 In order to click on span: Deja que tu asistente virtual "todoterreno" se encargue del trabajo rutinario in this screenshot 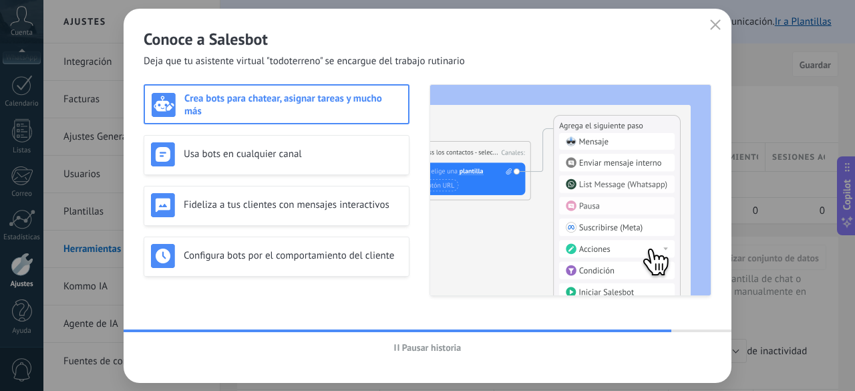, I will do `click(304, 61)`.